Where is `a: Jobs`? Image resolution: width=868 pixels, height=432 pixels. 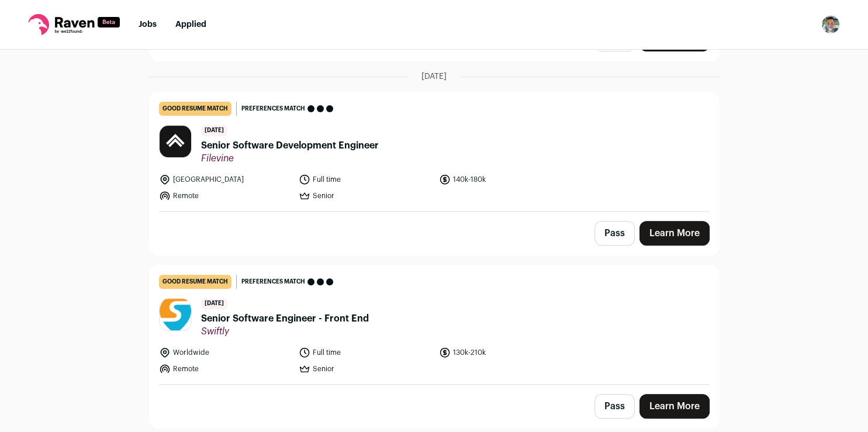 a: Jobs is located at coordinates (147, 25).